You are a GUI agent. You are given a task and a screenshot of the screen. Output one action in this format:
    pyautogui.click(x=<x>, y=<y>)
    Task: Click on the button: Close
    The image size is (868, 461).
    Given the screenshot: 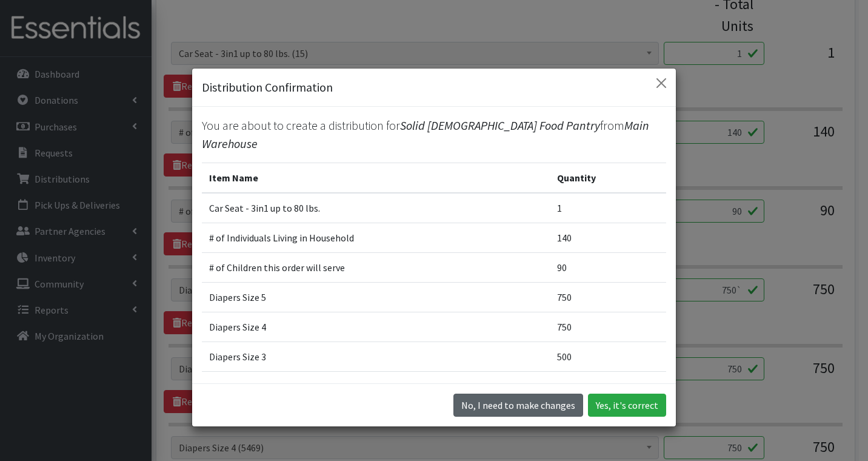 What is the action you would take?
    pyautogui.click(x=661, y=83)
    